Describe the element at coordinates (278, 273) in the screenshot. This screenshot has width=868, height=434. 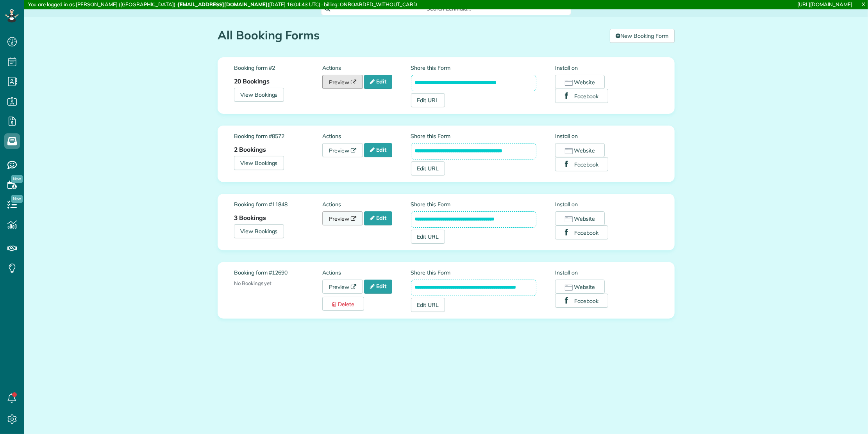
I see `label: Booking form #12690` at that location.